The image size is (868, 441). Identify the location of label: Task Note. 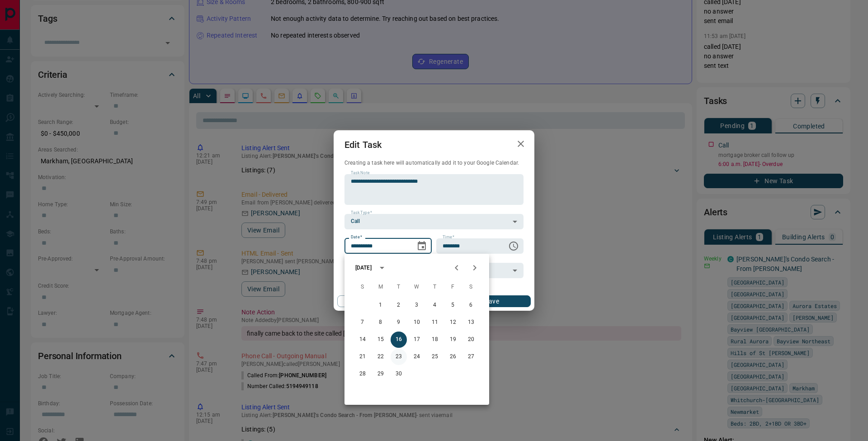
(360, 173).